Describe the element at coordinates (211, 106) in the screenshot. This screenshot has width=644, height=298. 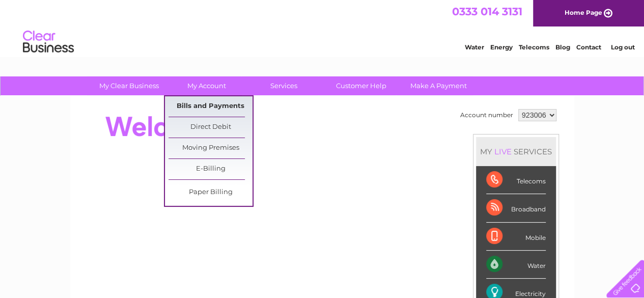
I see `a: Bills and Payments` at that location.